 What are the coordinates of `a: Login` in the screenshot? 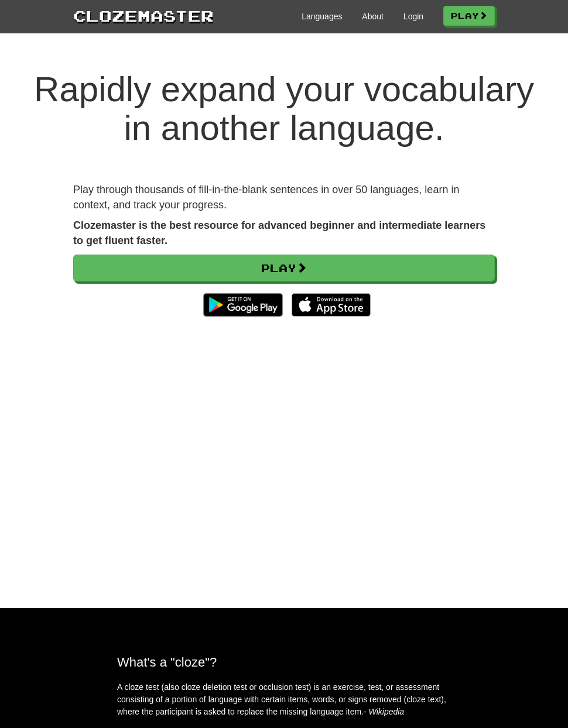 It's located at (413, 17).